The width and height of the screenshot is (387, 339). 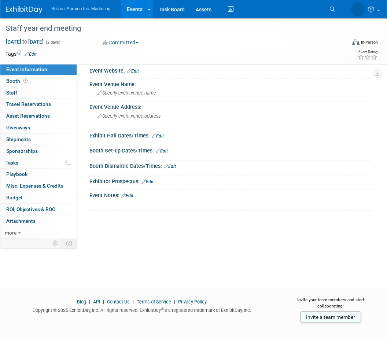 I want to click on div: Event Venue Name:, so click(x=231, y=83).